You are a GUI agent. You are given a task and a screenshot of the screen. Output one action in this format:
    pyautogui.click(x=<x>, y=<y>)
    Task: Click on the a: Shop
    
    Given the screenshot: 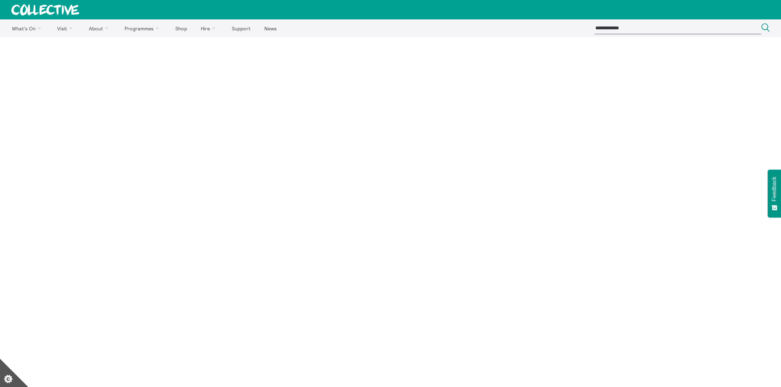 What is the action you would take?
    pyautogui.click(x=181, y=28)
    